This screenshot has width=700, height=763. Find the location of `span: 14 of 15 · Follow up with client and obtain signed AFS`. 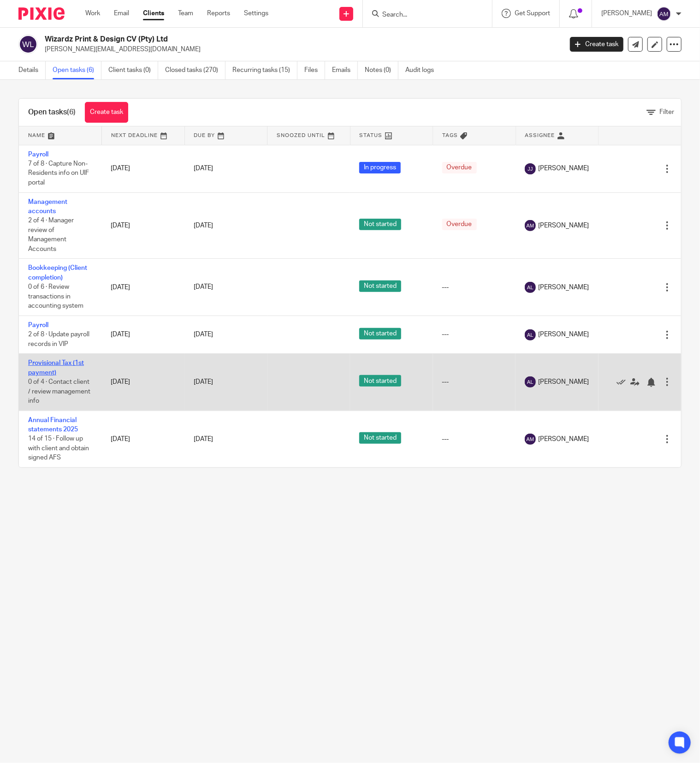

span: 14 of 15 · Follow up with client and obtain signed AFS is located at coordinates (58, 448).